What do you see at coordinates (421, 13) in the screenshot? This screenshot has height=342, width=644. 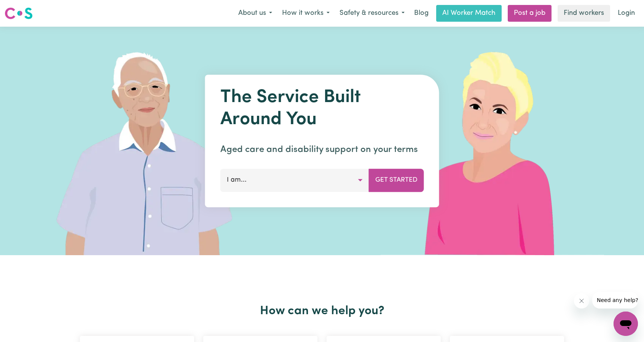 I see `a: Blog` at bounding box center [421, 13].